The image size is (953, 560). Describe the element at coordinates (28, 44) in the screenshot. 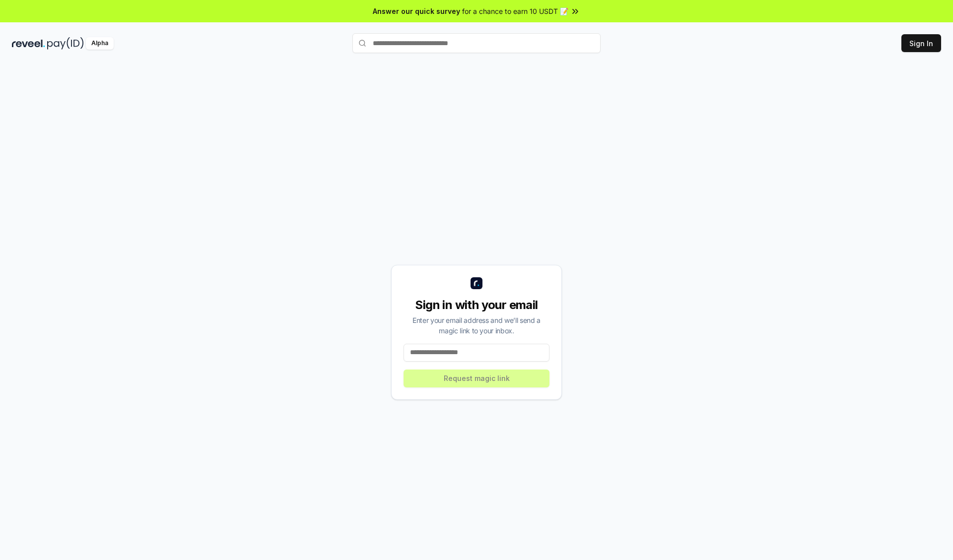

I see `img: reveel_dark` at that location.